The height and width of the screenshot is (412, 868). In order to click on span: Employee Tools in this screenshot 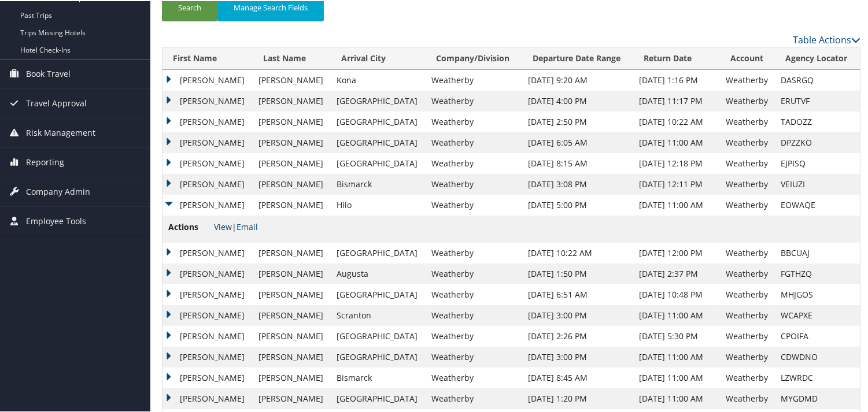, I will do `click(56, 220)`.